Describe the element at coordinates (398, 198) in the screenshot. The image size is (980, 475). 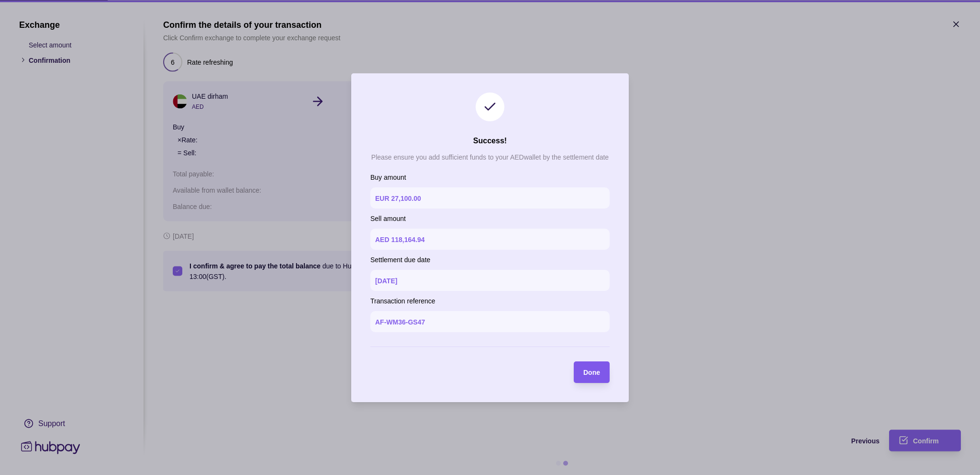
I see `p: EUR 27,100.00` at that location.